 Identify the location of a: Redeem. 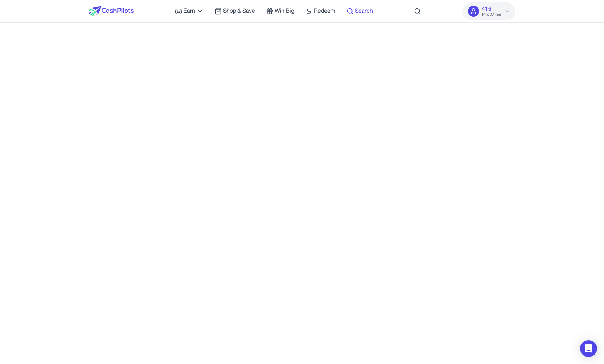
(320, 11).